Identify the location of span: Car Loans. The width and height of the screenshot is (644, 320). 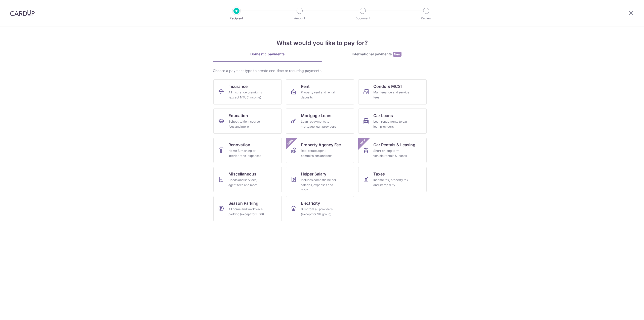
(383, 116).